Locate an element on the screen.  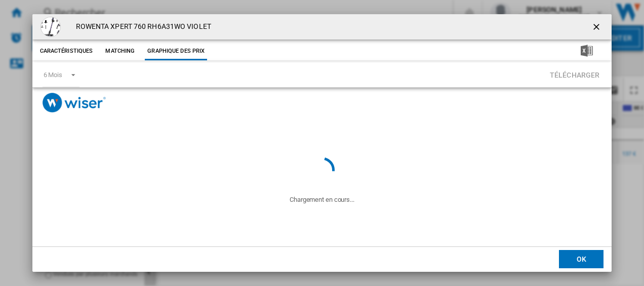
button: Matching is located at coordinates (120, 51).